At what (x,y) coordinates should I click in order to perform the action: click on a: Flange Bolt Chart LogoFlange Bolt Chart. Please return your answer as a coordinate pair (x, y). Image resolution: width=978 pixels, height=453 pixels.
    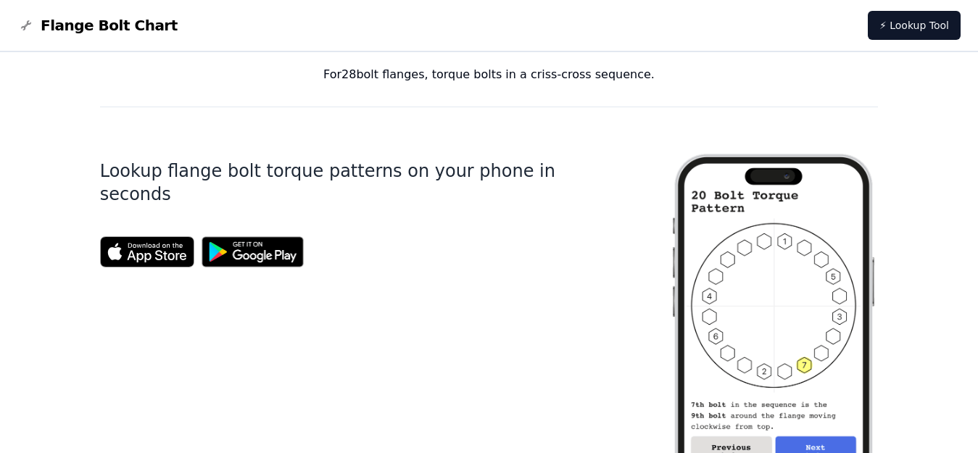
    Looking at the image, I should click on (97, 25).